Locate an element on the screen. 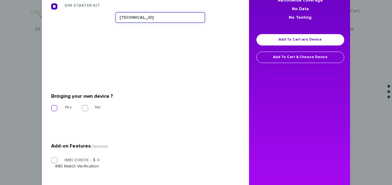 Image resolution: width=392 pixels, height=185 pixels. a: Add To Cart & Choose Device is located at coordinates (300, 57).